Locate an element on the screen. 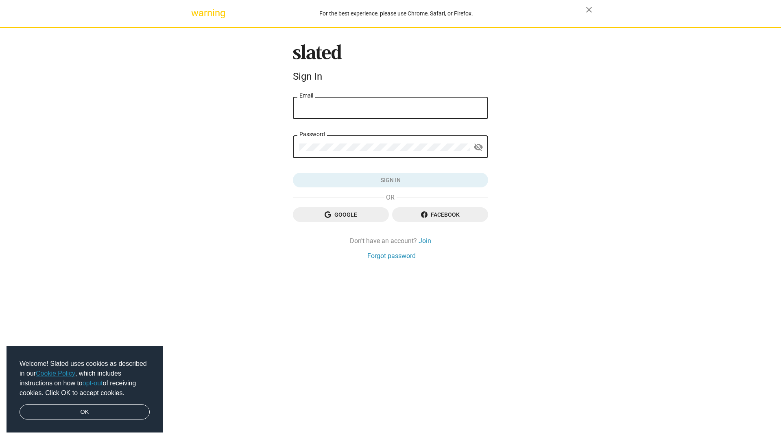 The height and width of the screenshot is (439, 781). a: dismiss cookie message is located at coordinates (85, 412).